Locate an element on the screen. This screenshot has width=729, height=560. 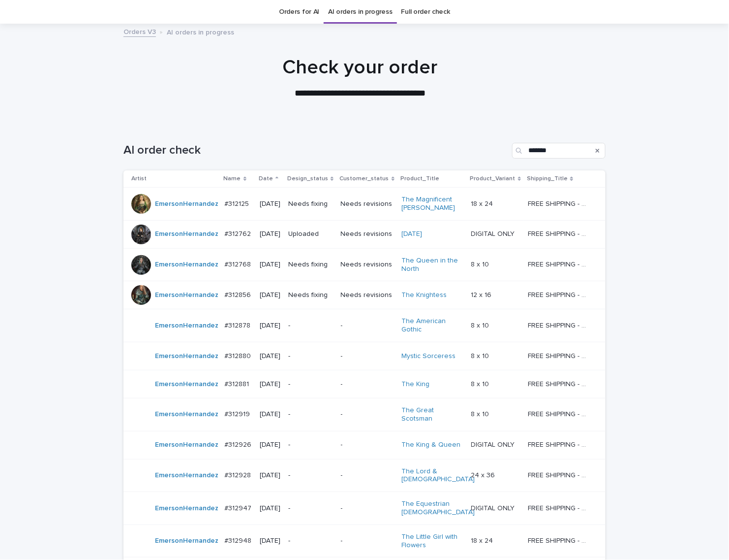
p: Product_Title is located at coordinates (419, 179).